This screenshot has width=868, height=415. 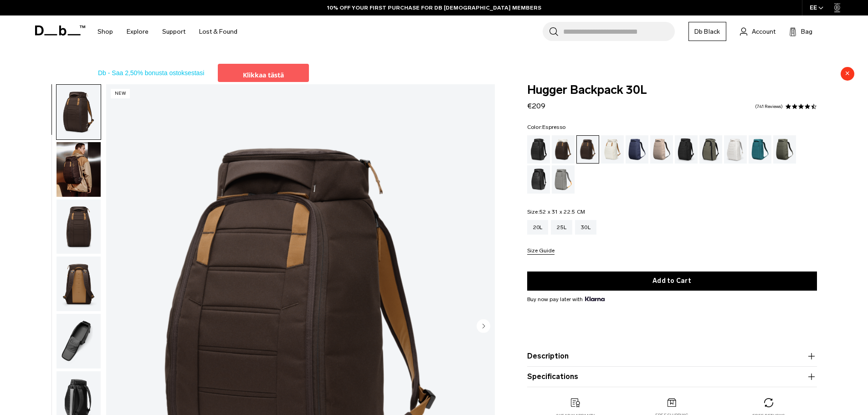 What do you see at coordinates (561, 227) in the screenshot?
I see `a: 25L` at bounding box center [561, 227].